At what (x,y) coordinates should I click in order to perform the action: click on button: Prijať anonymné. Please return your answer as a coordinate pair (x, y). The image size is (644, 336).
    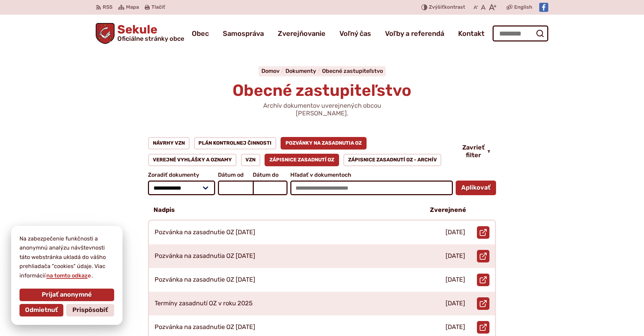
    Looking at the image, I should click on (67, 295).